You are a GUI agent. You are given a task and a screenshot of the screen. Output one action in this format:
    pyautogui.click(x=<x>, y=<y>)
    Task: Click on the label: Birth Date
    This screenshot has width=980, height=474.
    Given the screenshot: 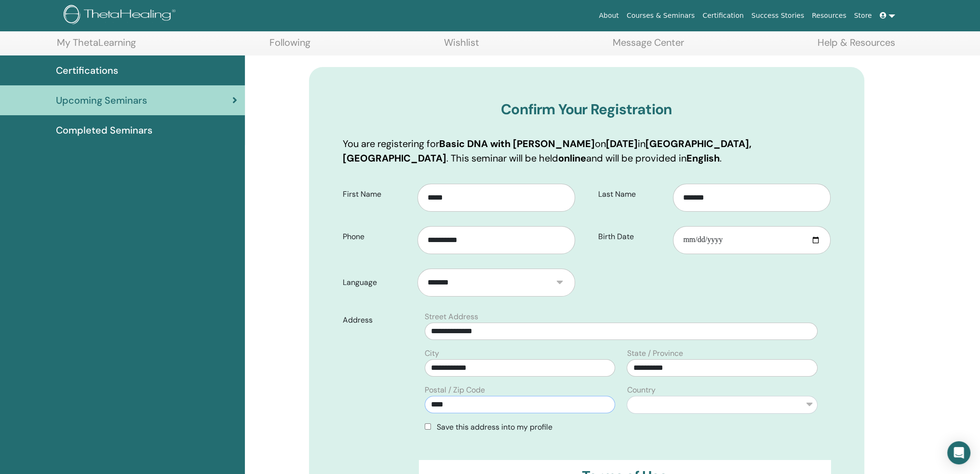 What is the action you would take?
    pyautogui.click(x=632, y=237)
    